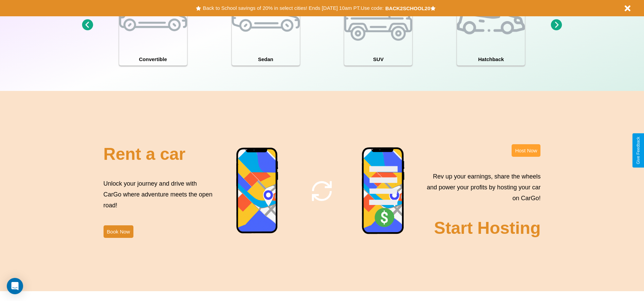  What do you see at coordinates (159, 194) in the screenshot?
I see `p: Unlock your journey and drive with CarGo where adventure meets the open road!` at bounding box center [159, 194].